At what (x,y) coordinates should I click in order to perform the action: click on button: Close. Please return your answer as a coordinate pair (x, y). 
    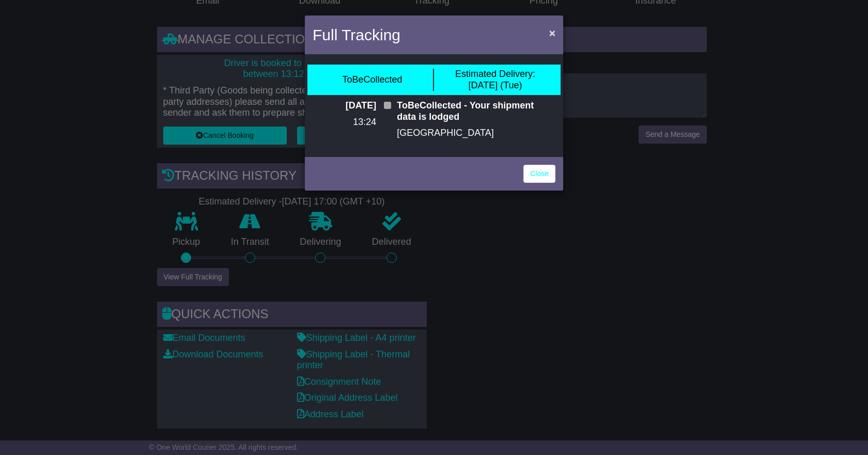
    Looking at the image, I should click on (552, 33).